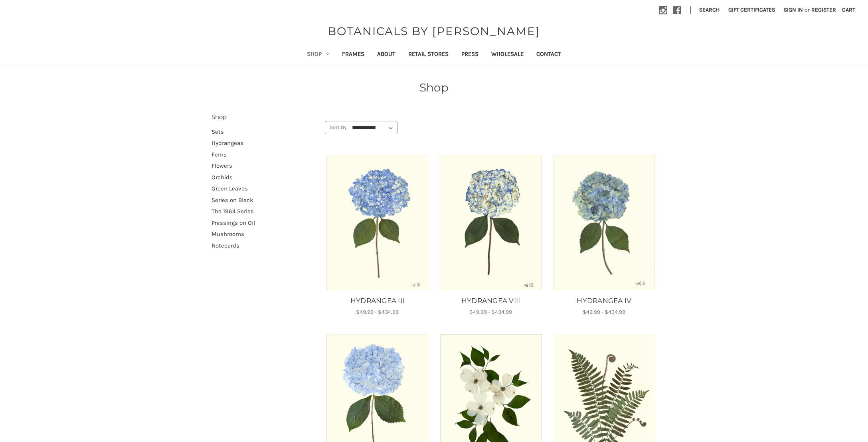  What do you see at coordinates (263, 154) in the screenshot?
I see `a: Ferns` at bounding box center [263, 154].